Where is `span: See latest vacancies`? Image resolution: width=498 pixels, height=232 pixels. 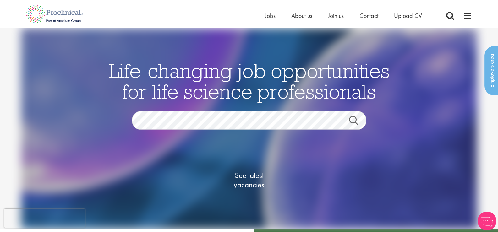
span: See latest vacancies is located at coordinates (249, 180).